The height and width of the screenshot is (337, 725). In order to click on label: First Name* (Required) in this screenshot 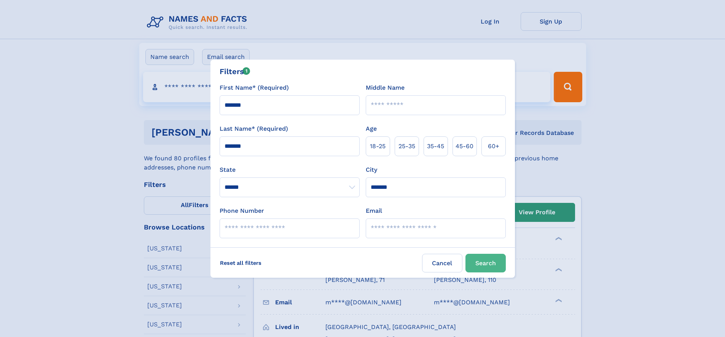, I will do `click(254, 88)`.